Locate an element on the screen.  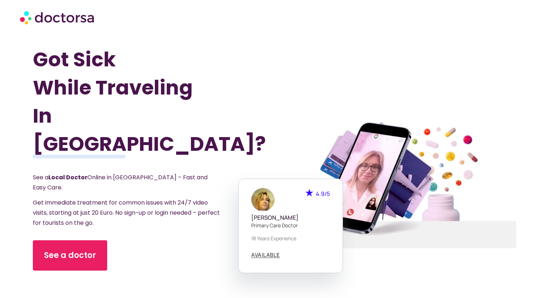
strong: Local Doctor is located at coordinates (68, 177).